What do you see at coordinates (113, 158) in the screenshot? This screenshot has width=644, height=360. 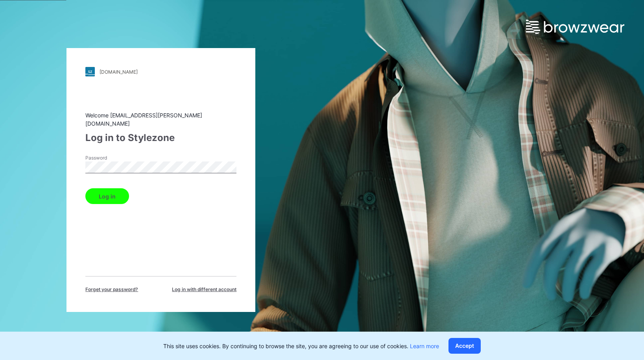 I see `label: Password` at bounding box center [113, 158].